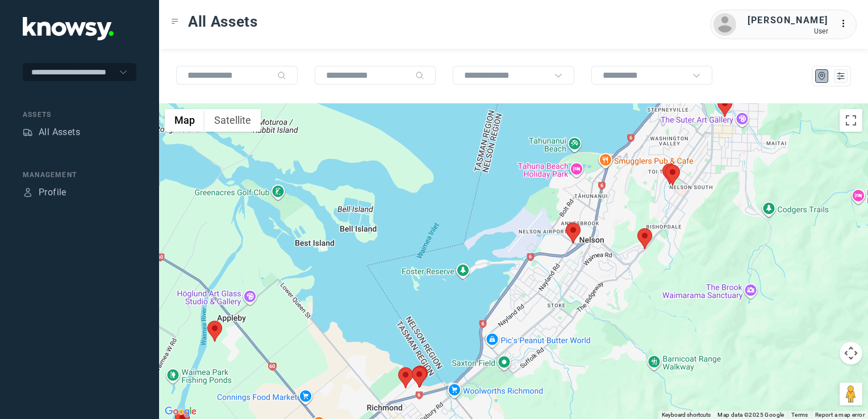 Image resolution: width=868 pixels, height=419 pixels. What do you see at coordinates (788, 32) in the screenshot?
I see `div: User` at bounding box center [788, 32].